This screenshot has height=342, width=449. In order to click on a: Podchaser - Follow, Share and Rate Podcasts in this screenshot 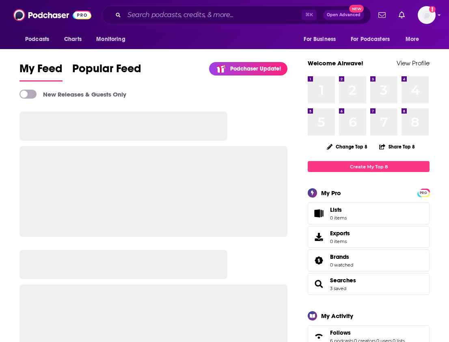, I will do `click(52, 15)`.